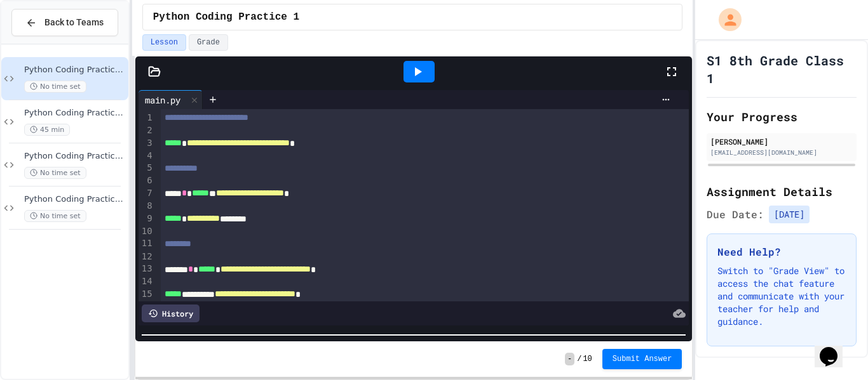 The width and height of the screenshot is (868, 380). What do you see at coordinates (146, 168) in the screenshot?
I see `div: 5` at bounding box center [146, 168].